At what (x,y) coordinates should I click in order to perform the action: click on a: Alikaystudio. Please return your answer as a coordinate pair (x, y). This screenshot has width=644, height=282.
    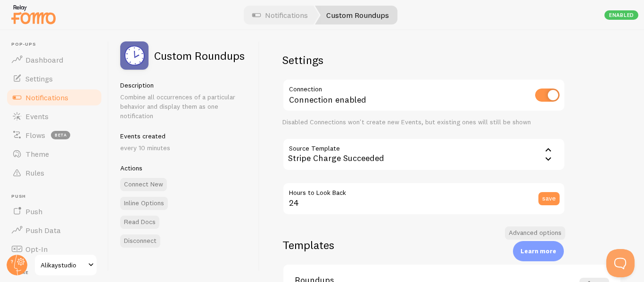
    Looking at the image, I should click on (66, 265).